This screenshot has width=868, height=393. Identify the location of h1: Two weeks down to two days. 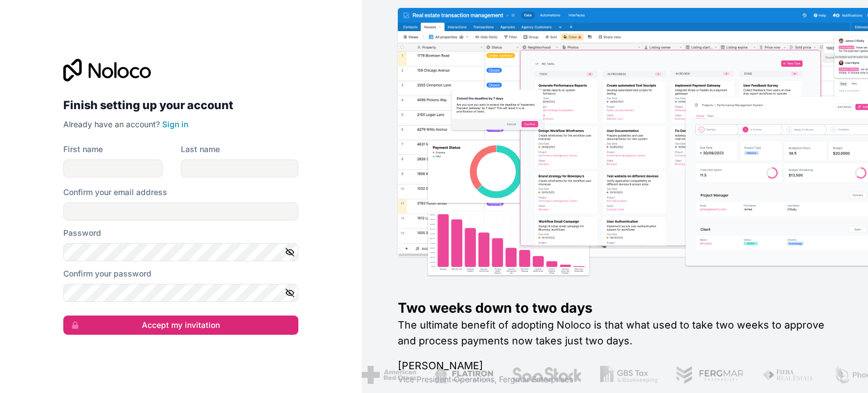
(615, 308).